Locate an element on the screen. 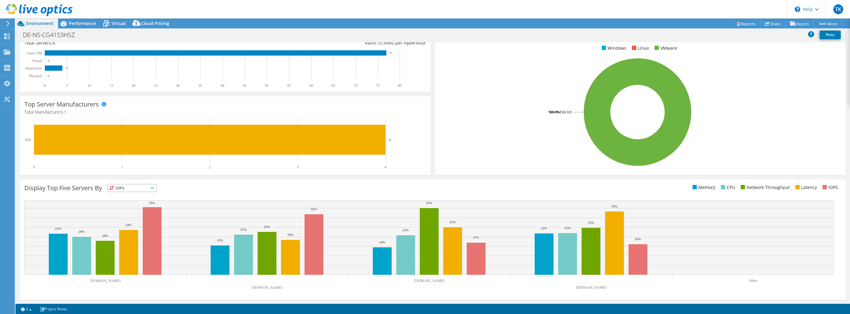 The height and width of the screenshot is (314, 850). a: 2 is located at coordinates (26, 309).